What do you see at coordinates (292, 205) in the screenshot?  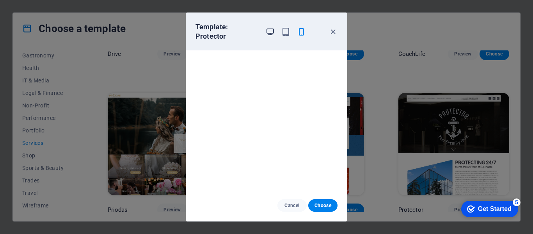 I see `span: Cancel` at bounding box center [292, 205].